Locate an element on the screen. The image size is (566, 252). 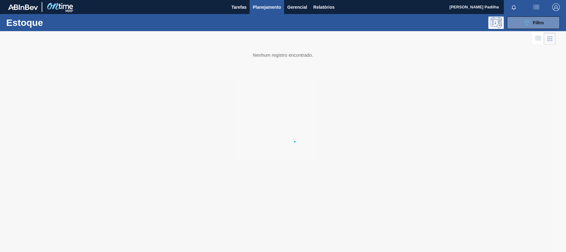
span: Tarefas is located at coordinates (239, 7).